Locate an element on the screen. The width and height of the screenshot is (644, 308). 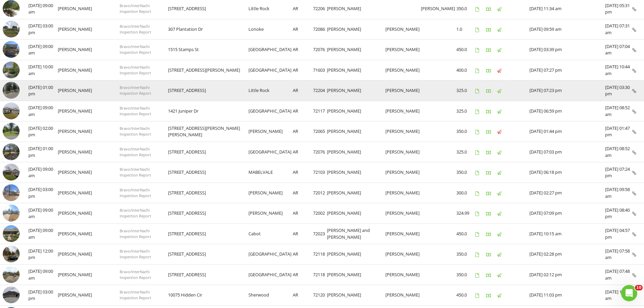
img: image_processing2025033184ci57st.jpeg is located at coordinates (11, 234).